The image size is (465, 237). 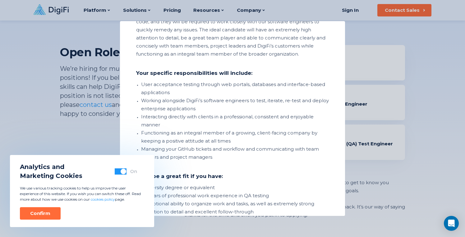 I want to click on p: We use various tracking cookies to help us improve the user experience of this website. If you wi..., so click(x=82, y=194).